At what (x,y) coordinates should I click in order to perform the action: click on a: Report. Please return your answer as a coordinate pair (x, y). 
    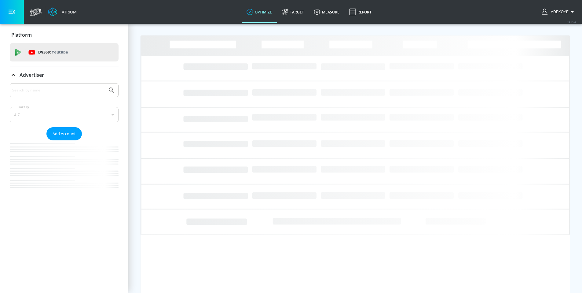
    Looking at the image, I should click on (360, 12).